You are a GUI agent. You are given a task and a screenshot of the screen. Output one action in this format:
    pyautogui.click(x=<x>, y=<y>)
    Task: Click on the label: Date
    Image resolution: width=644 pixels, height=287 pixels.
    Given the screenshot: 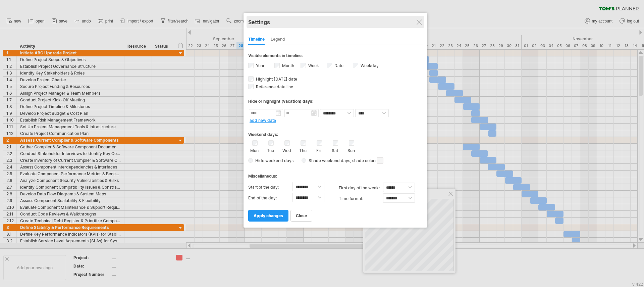 What is the action you would take?
    pyautogui.click(x=338, y=65)
    